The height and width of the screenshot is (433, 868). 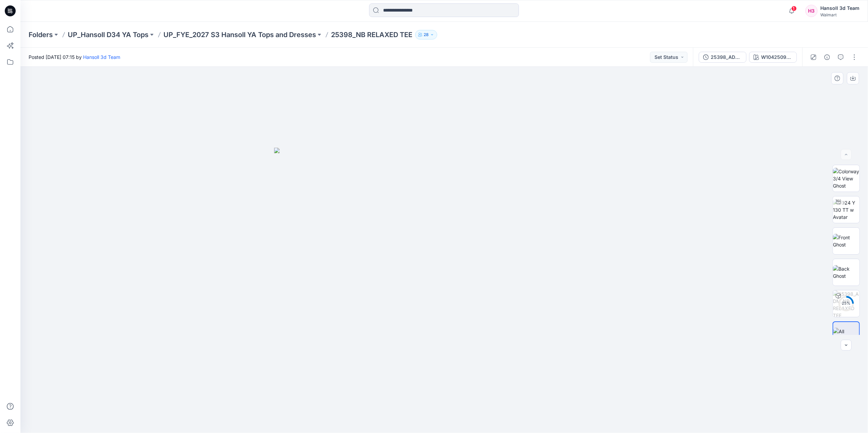 I want to click on button: W104250911SK01AC, so click(x=773, y=57).